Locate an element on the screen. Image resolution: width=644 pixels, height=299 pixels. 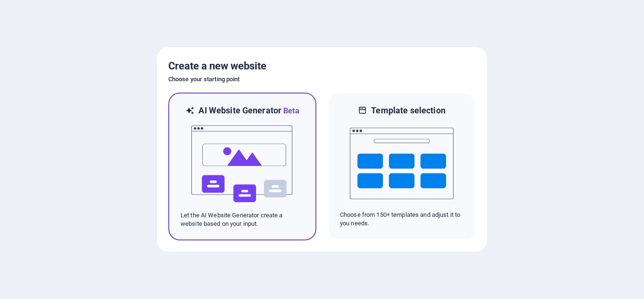
h5: Create a new website is located at coordinates (322, 66).